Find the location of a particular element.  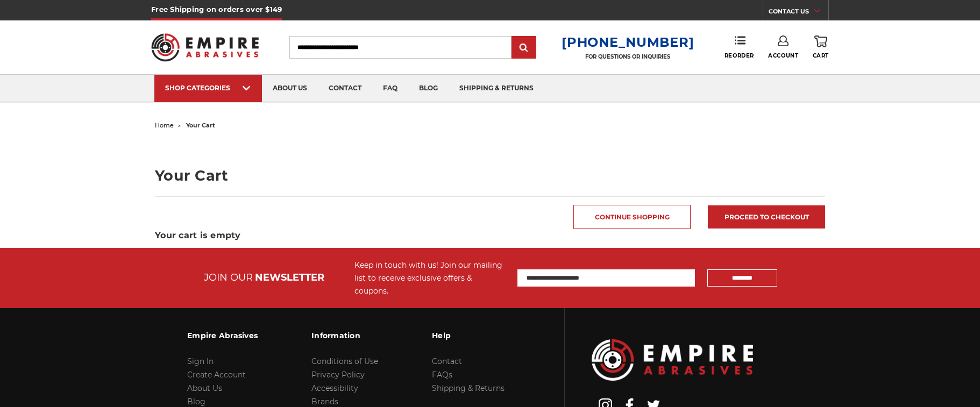

p: FOR QUESTIONS OR INQUIRIES is located at coordinates (627, 57).